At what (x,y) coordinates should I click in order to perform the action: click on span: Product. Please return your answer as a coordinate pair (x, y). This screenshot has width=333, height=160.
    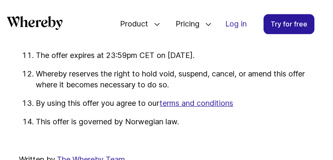
    Looking at the image, I should click on (131, 24).